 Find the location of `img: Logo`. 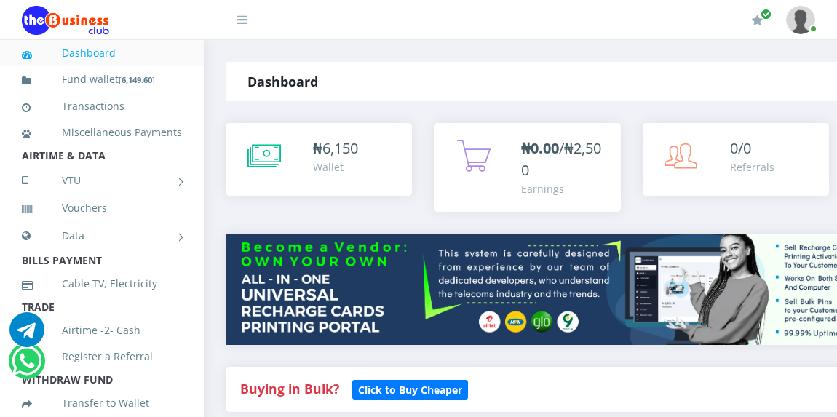

img: Logo is located at coordinates (65, 20).